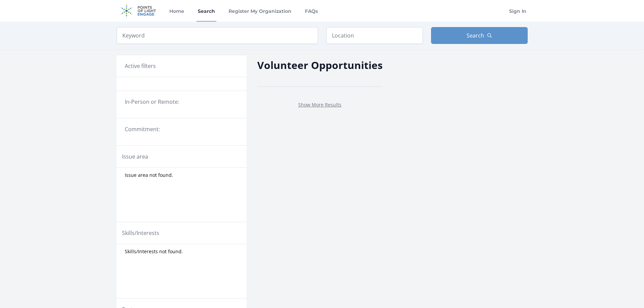  What do you see at coordinates (141, 233) in the screenshot?
I see `legend: Skills/Interests` at bounding box center [141, 233].